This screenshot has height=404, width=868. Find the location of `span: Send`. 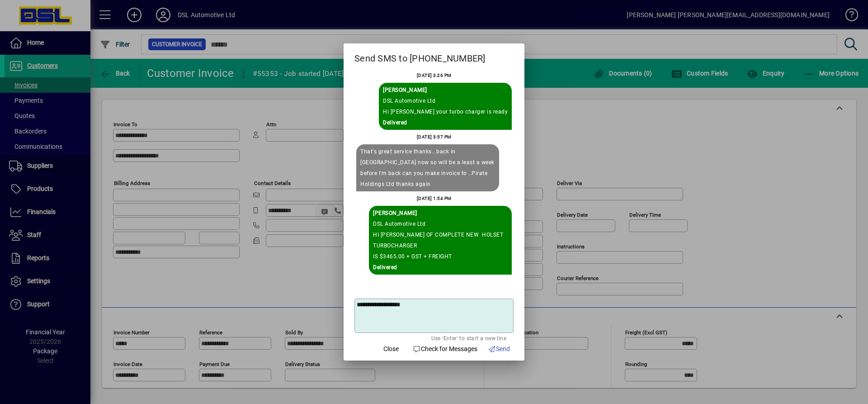

span: Send is located at coordinates (499, 349).